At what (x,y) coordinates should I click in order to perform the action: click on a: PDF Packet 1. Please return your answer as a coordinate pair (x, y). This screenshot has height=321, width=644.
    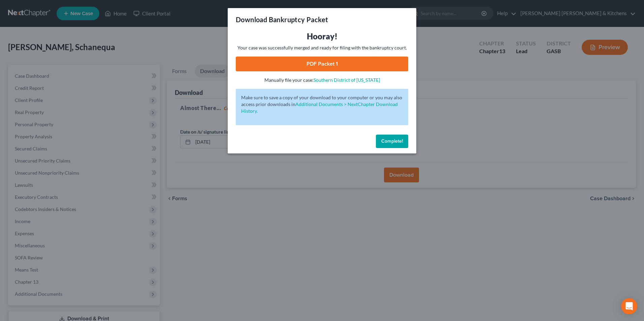
    Looking at the image, I should click on (322, 64).